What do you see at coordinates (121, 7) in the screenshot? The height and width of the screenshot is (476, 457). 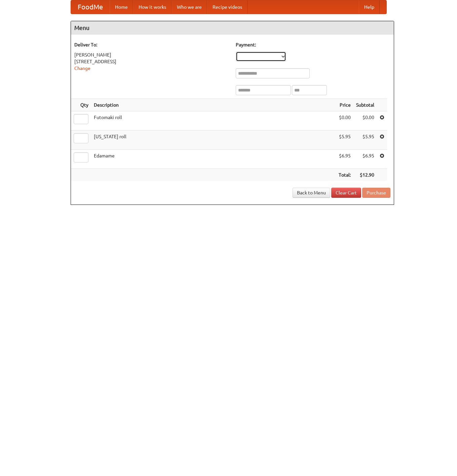 I see `a: Home` at bounding box center [121, 7].